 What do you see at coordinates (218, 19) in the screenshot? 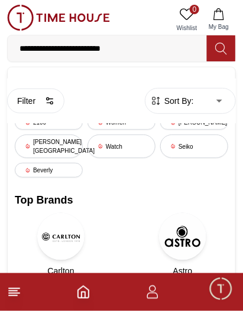
I see `button: My Bag` at bounding box center [218, 19].